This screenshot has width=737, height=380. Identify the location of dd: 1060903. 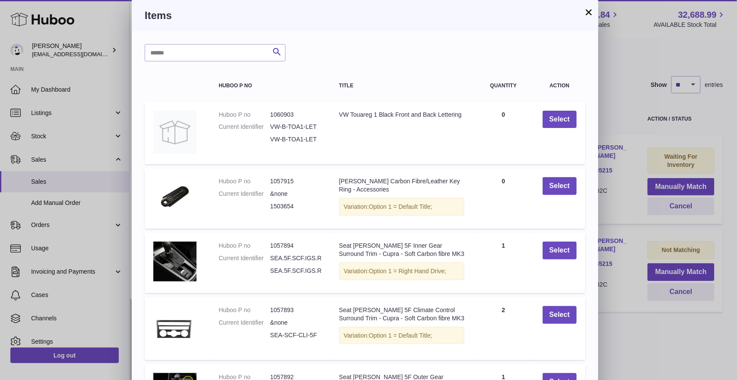
(296, 114).